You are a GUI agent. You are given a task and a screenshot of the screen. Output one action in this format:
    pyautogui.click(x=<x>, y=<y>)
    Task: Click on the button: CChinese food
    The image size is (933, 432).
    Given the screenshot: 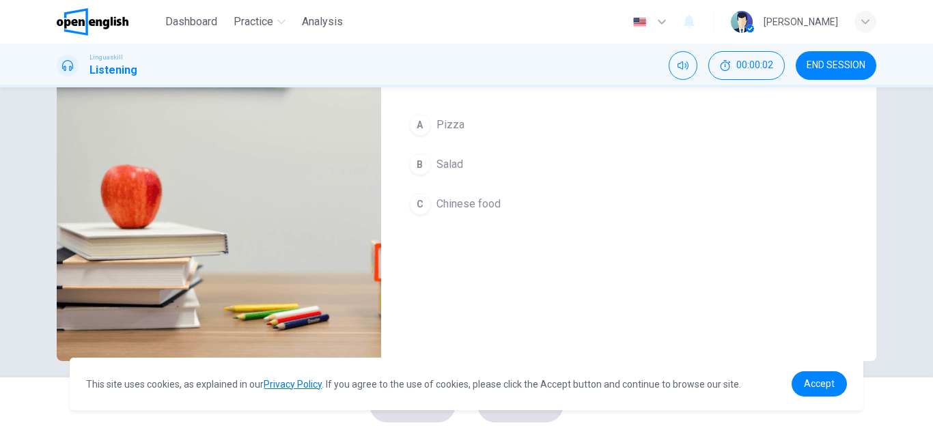 What is the action you would take?
    pyautogui.click(x=617, y=204)
    